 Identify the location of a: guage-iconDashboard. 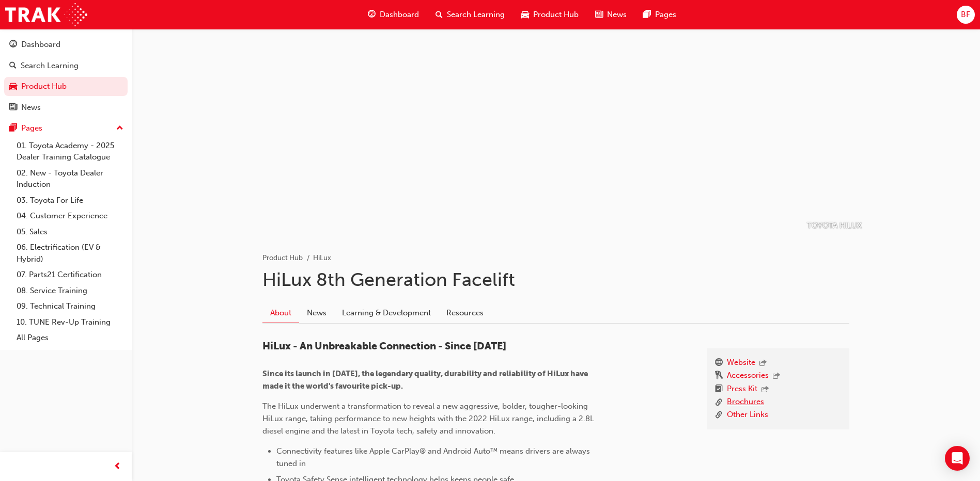
(393, 14).